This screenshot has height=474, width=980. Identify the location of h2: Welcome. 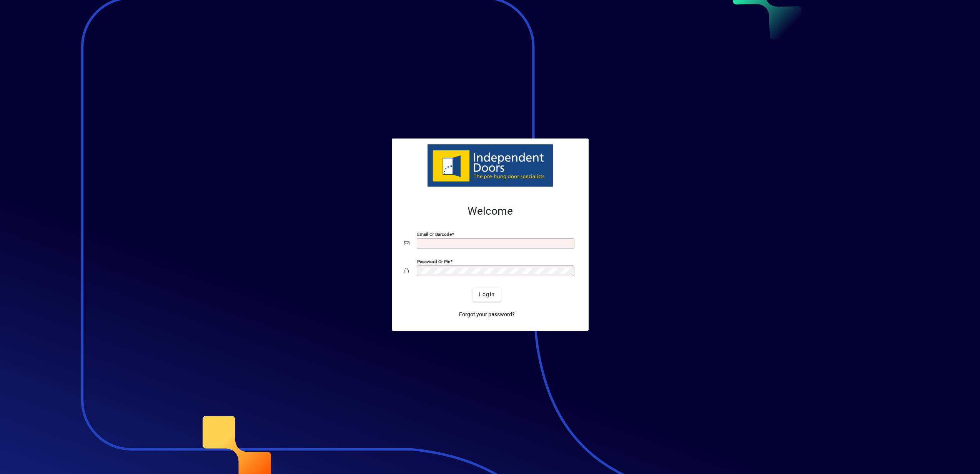
(490, 211).